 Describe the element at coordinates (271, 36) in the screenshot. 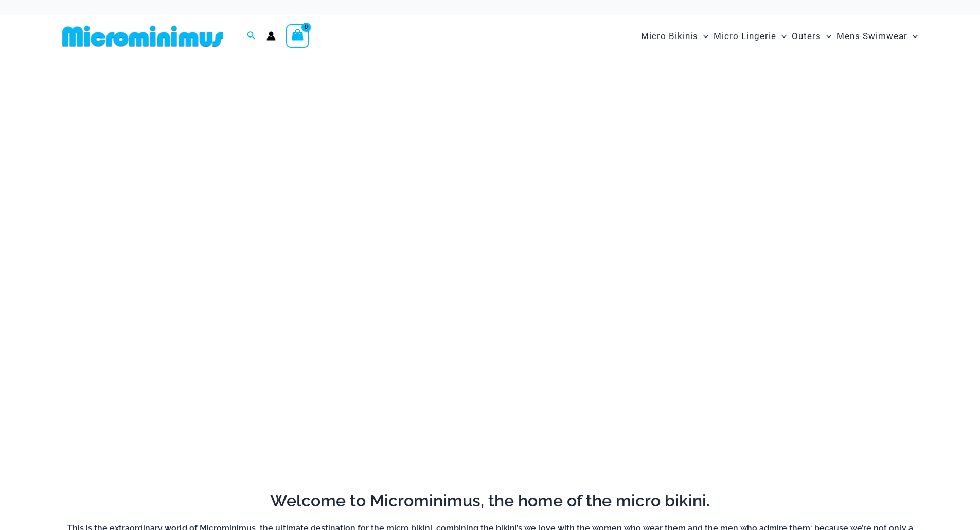

I see `a: Account icon link` at that location.